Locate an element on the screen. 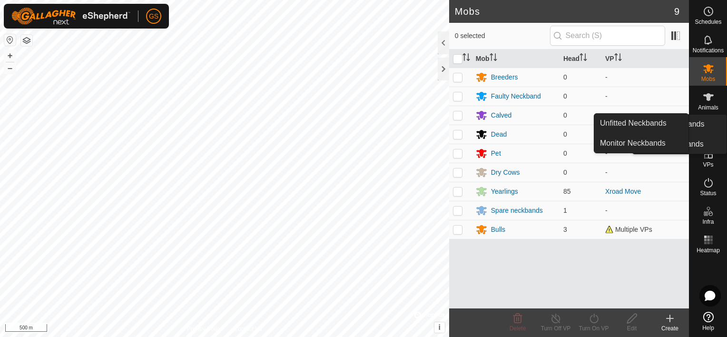 The width and height of the screenshot is (727, 337). a: Unfitted Neckbands is located at coordinates (641, 123).